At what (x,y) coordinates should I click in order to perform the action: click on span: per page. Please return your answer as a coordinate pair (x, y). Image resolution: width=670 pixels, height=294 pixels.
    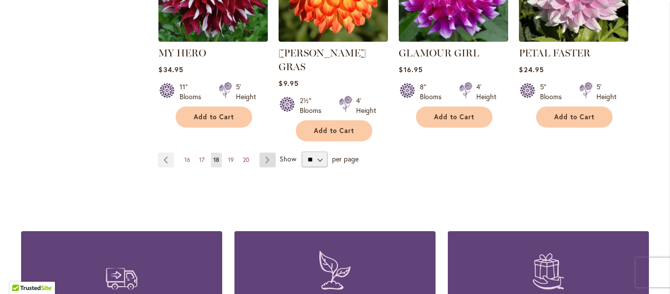
    Looking at the image, I should click on (345, 158).